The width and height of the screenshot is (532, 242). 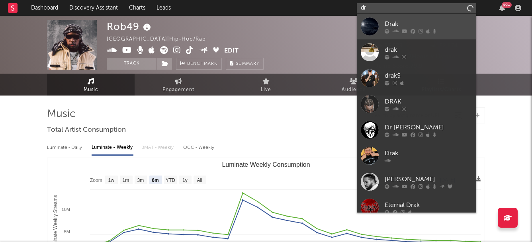 What do you see at coordinates (66, 209) in the screenshot?
I see `text: 10M` at bounding box center [66, 209].